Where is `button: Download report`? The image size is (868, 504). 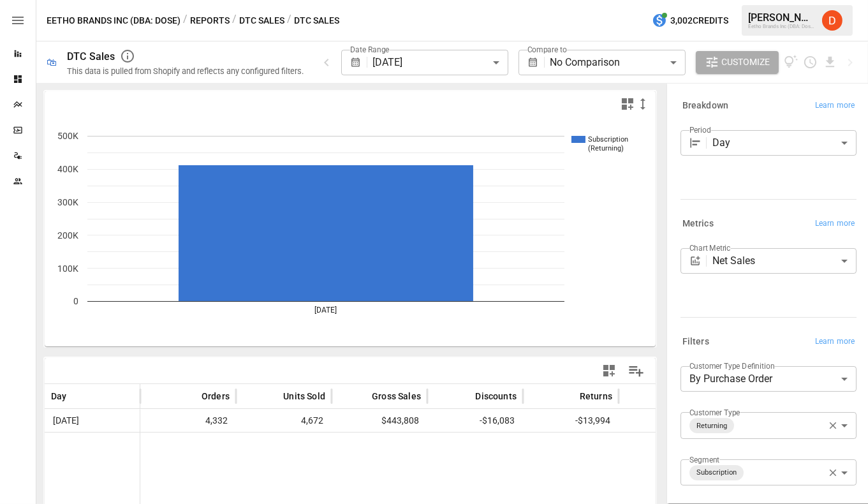
button: Download report is located at coordinates (830, 62).